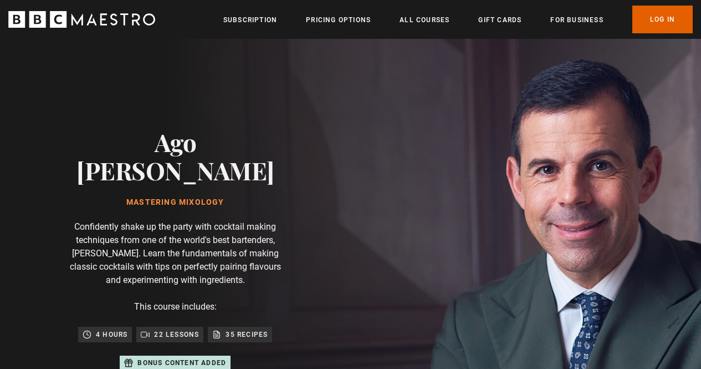  Describe the element at coordinates (662, 19) in the screenshot. I see `a: Log In` at that location.